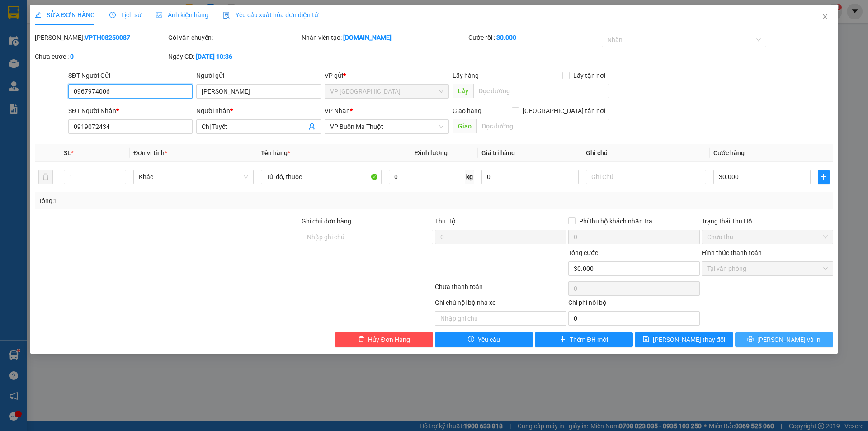 This screenshot has width=868, height=431. I want to click on div: Chi phí nội bộ, so click(634, 304).